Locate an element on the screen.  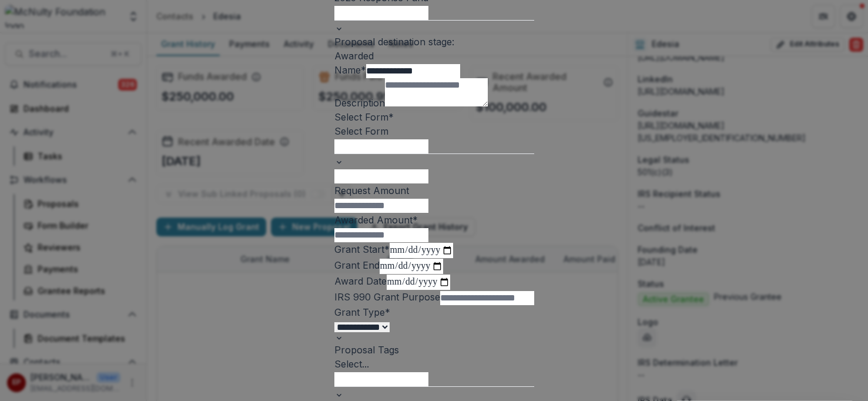
label: Proposal Tags is located at coordinates (367, 350).